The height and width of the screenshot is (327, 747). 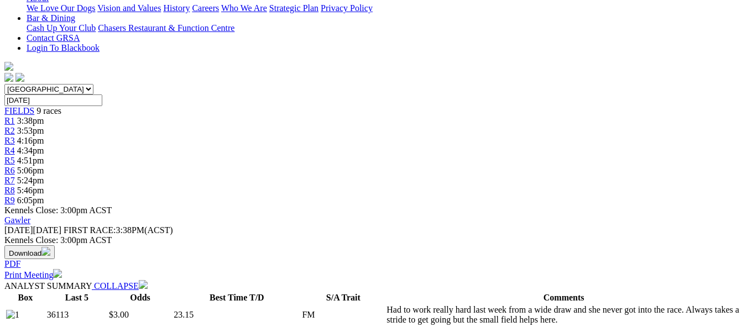 What do you see at coordinates (9, 150) in the screenshot?
I see `span: R4` at bounding box center [9, 150].